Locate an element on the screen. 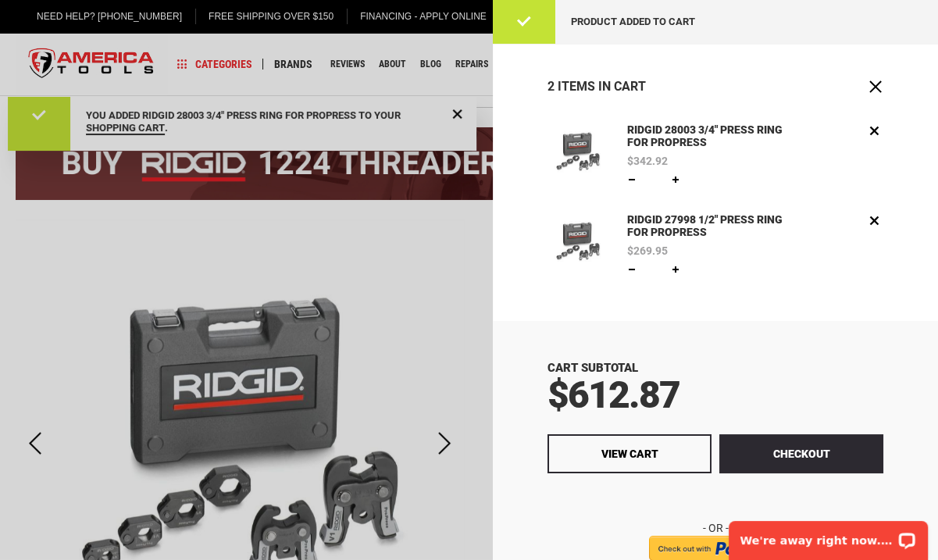 The height and width of the screenshot is (560, 938). img: RIDGID 27998 1/2" PRESS RING FOR PROPRESS is located at coordinates (578, 242).